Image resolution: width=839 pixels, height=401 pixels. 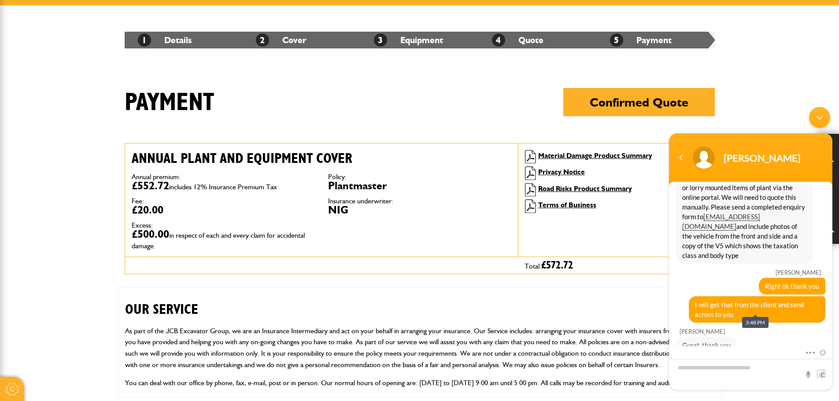 What do you see at coordinates (223, 187) in the screenshot?
I see `span: includes 12% Insurance Premium Tax` at bounding box center [223, 187].